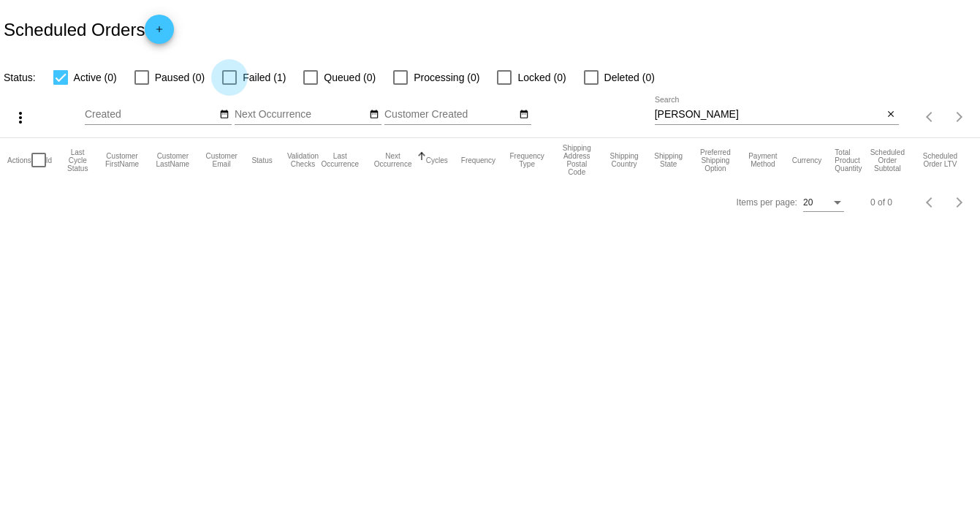 This screenshot has width=980, height=505. Describe the element at coordinates (20, 77) in the screenshot. I see `span: Status:` at that location.